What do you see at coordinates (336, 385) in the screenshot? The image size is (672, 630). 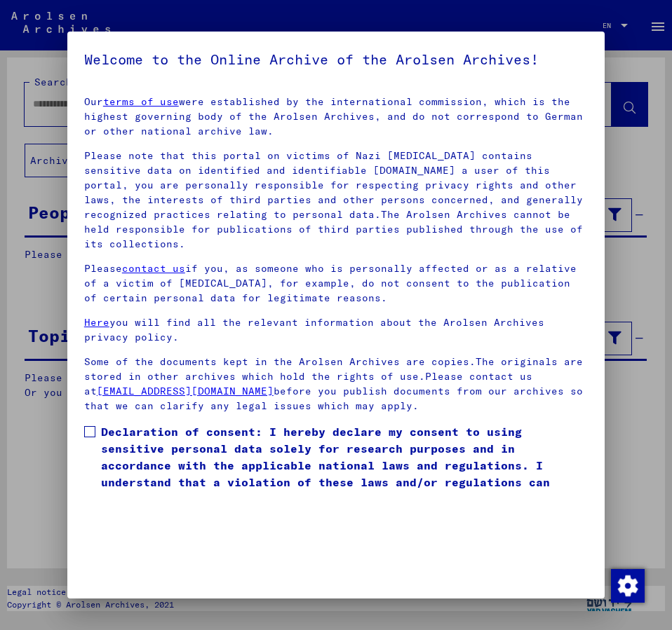 I see `p: Some of the documents kept in the Arolsen Archives are copies.The originals are stored in other a...` at bounding box center [336, 385].